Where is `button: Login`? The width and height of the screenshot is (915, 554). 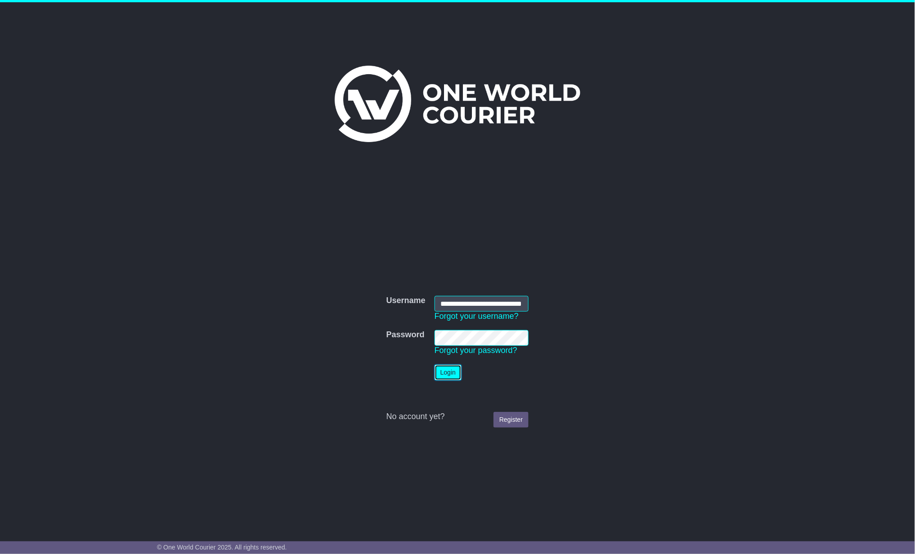 button: Login is located at coordinates (448, 372).